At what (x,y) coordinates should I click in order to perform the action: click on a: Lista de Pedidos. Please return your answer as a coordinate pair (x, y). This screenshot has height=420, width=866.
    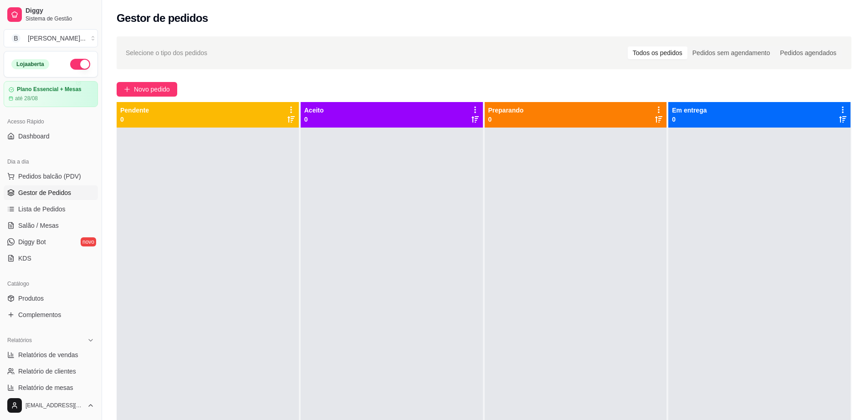
    Looking at the image, I should click on (51, 209).